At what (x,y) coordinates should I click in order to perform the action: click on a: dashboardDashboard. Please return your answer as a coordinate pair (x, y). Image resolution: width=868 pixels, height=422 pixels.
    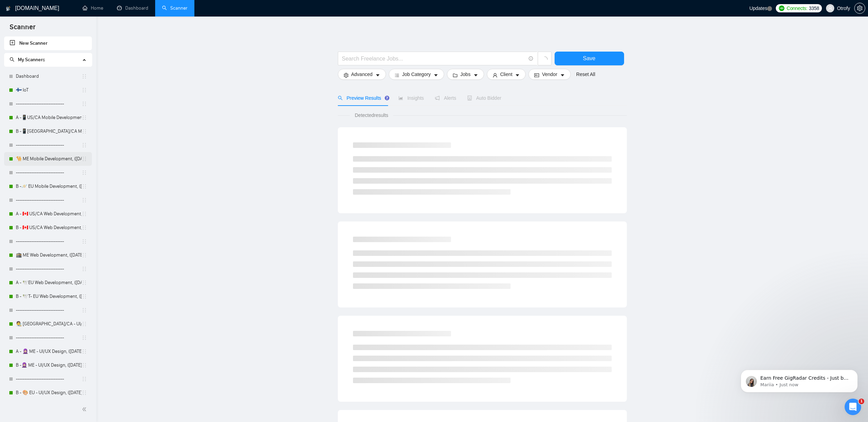
    Looking at the image, I should click on (133, 8).